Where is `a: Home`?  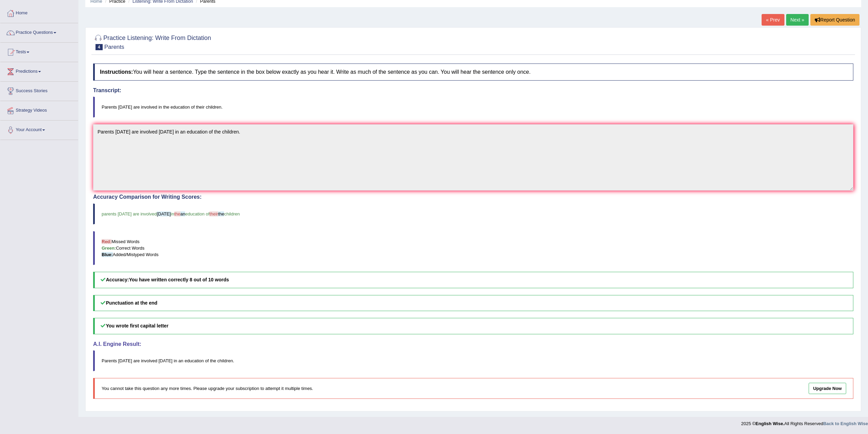 a: Home is located at coordinates (39, 12).